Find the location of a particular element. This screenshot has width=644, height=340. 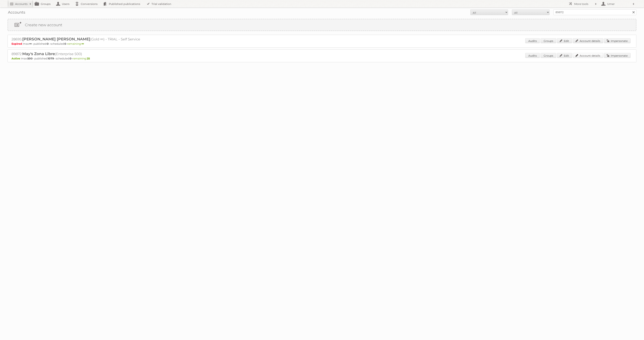

a: Create new account is located at coordinates (322, 25).